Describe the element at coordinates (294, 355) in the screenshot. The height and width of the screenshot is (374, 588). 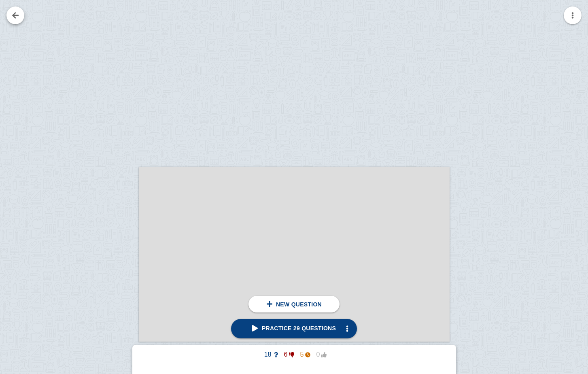
I see `button: 18650` at that location.